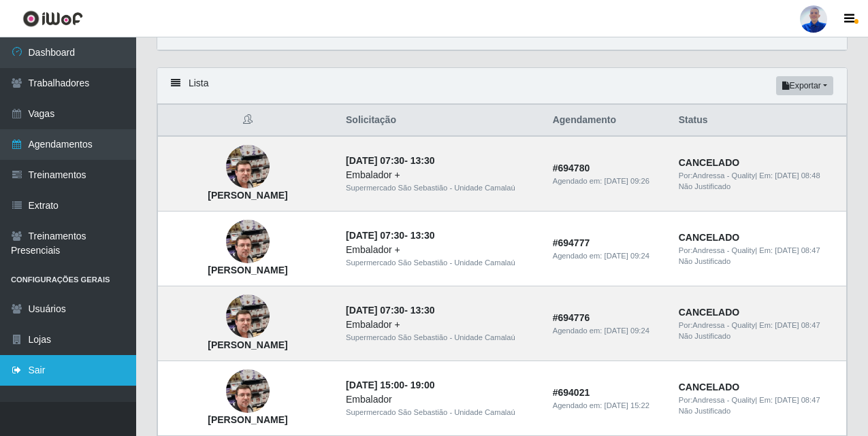 This screenshot has width=868, height=436. I want to click on th: Solicitação, so click(441, 120).